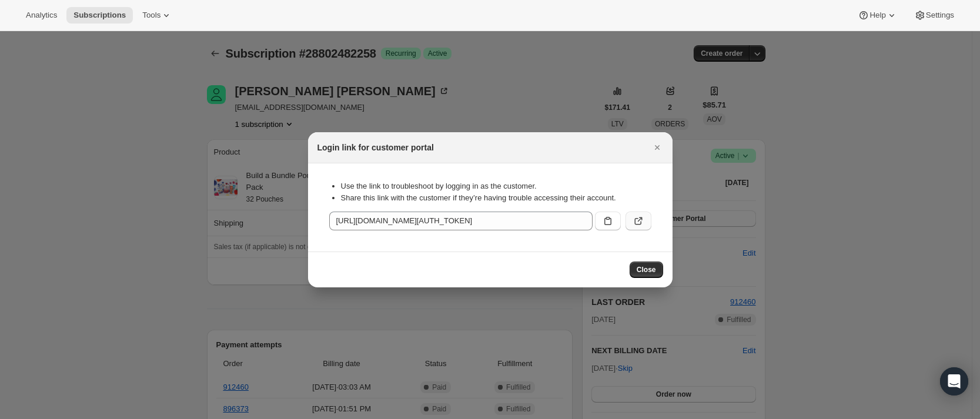 The image size is (980, 419). I want to click on button: Subscriptions, so click(99, 15).